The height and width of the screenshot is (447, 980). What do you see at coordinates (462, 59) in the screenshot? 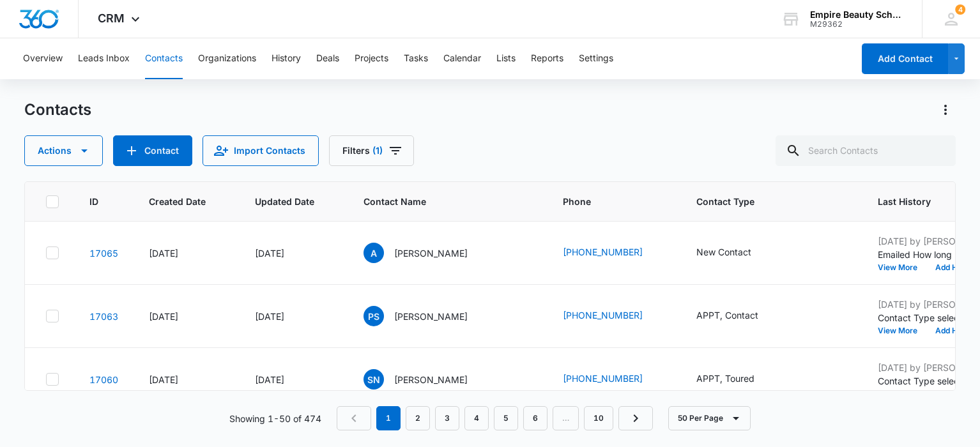
I see `button: Calendar` at bounding box center [462, 59].